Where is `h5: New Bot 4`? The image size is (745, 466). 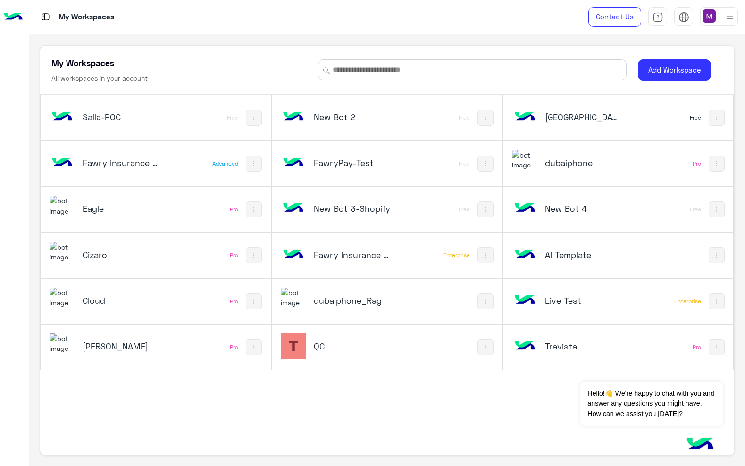 h5: New Bot 4 is located at coordinates (583, 208).